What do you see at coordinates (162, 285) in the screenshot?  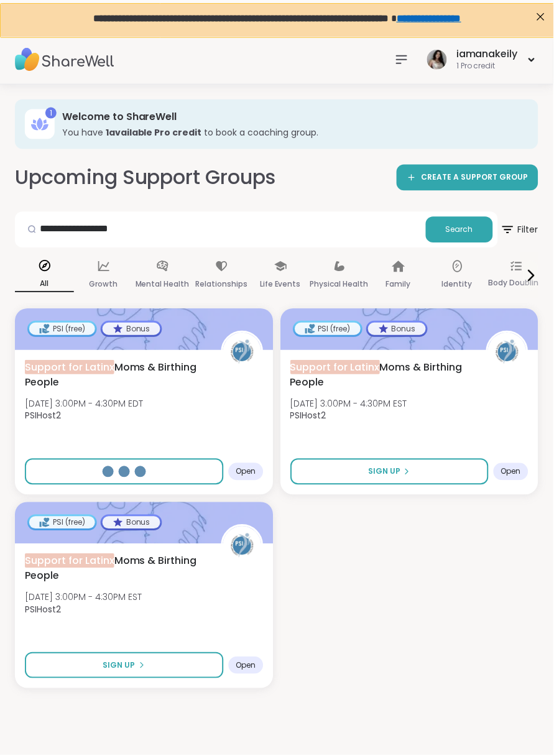 I see `p: Mental Health` at bounding box center [162, 285].